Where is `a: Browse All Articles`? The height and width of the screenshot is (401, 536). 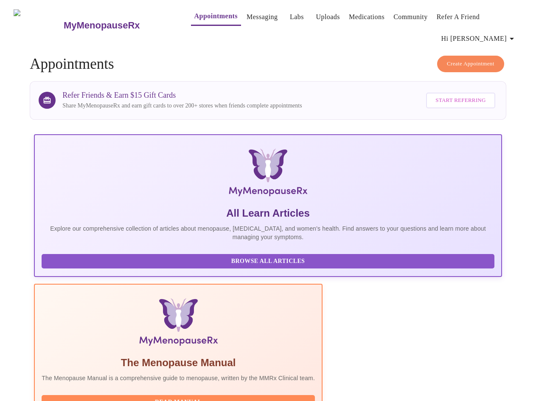 a: Browse All Articles is located at coordinates (269, 260).